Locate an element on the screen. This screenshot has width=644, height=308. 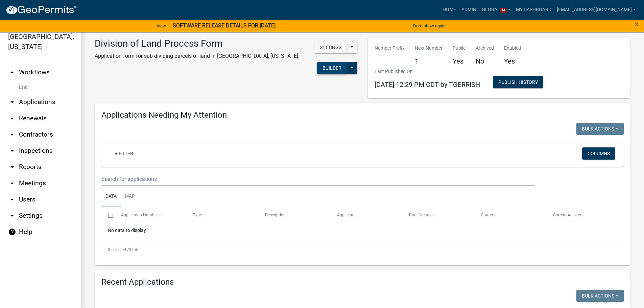
datatable-header-cell: Application Number is located at coordinates (150, 215).